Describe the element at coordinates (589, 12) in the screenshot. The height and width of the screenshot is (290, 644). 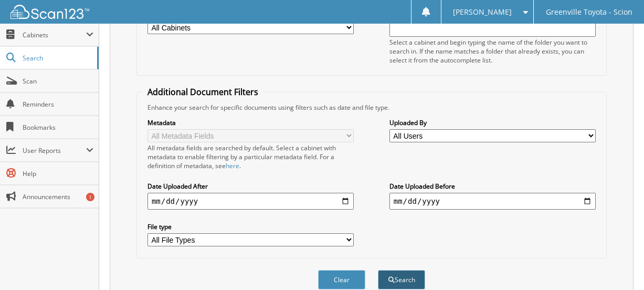
I see `span: Greenville Toyota - Scion` at that location.